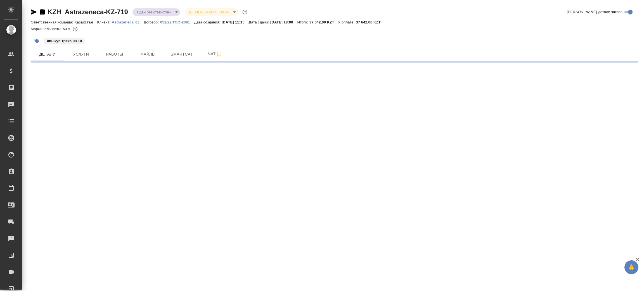 The height and width of the screenshot is (291, 644). What do you see at coordinates (260, 22) in the screenshot?
I see `p: Дата сдачи:` at bounding box center [260, 22].